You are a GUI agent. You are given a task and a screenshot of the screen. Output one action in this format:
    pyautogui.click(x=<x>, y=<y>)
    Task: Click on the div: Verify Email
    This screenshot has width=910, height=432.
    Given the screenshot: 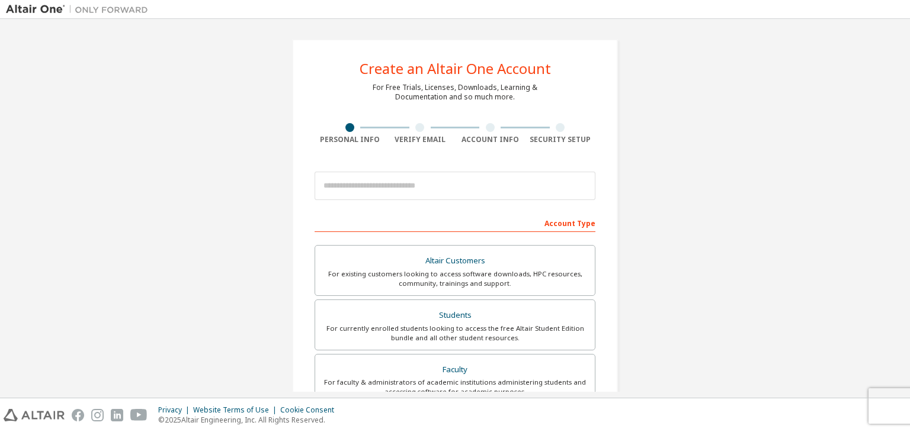 What is the action you would take?
    pyautogui.click(x=420, y=140)
    